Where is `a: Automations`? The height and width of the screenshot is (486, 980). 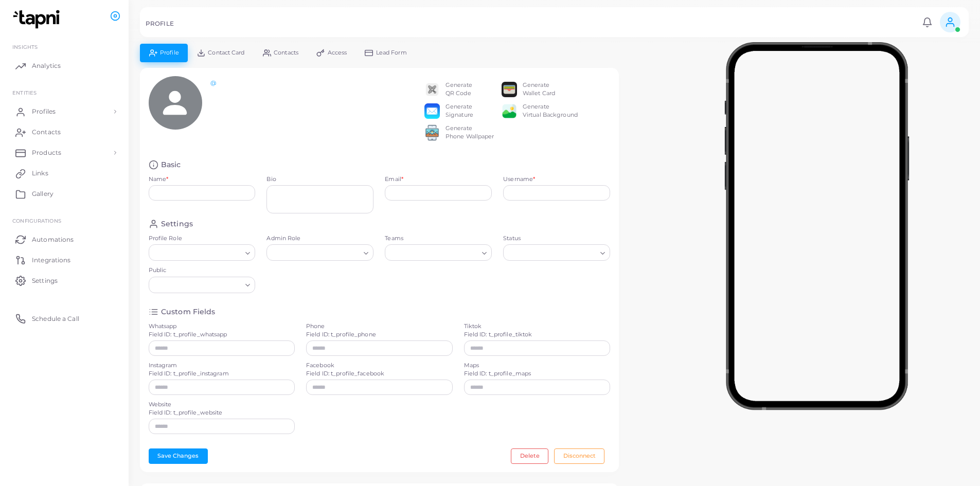 a: Automations is located at coordinates (64, 239).